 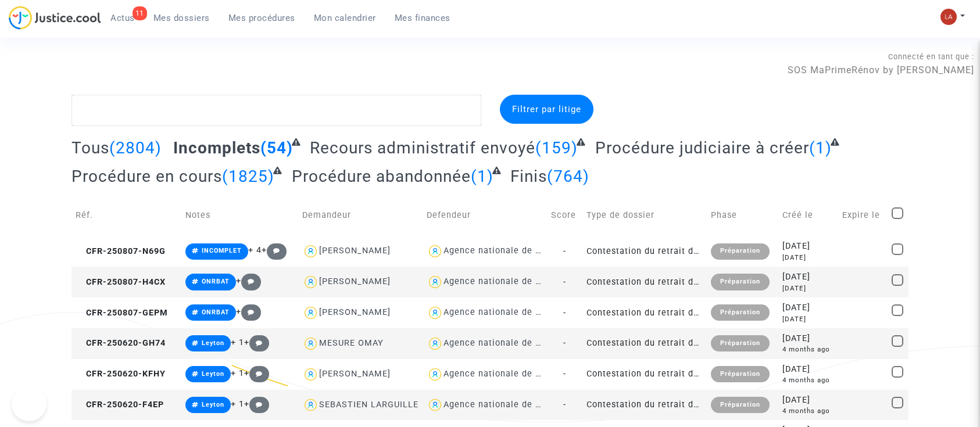 I want to click on span: Mes procédures, so click(x=262, y=18).